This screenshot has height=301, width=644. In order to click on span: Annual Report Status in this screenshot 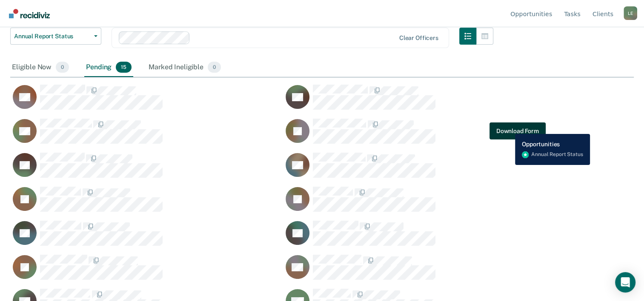, I will do `click(52, 36)`.